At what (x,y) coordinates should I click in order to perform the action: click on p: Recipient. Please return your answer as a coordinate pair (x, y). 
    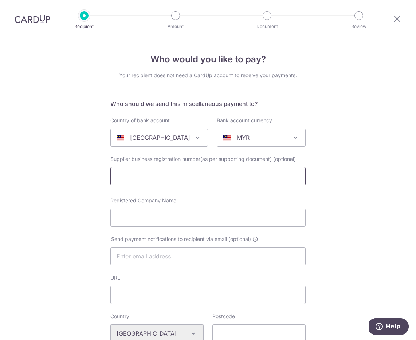
    Looking at the image, I should click on (84, 27).